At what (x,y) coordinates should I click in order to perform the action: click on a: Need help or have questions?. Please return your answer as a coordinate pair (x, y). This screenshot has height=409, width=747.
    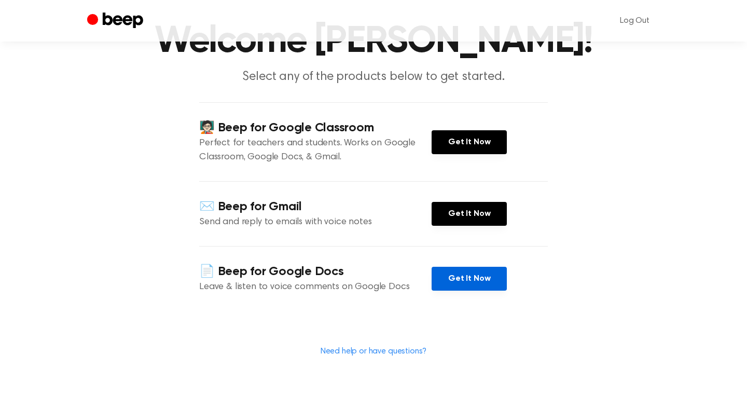
    Looking at the image, I should click on (374, 351).